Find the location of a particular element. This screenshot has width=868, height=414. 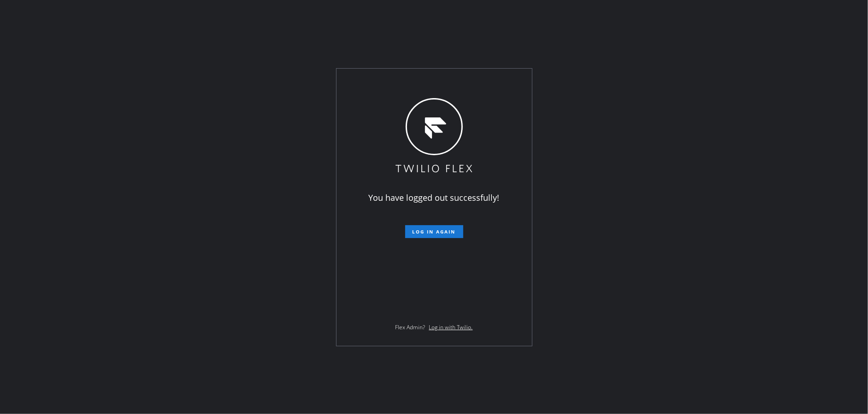

span: You have logged out successfully! is located at coordinates (434, 198).